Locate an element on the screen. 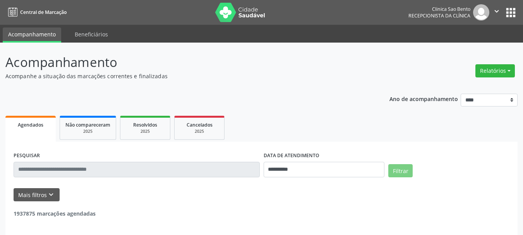  button: Filtrar is located at coordinates (400, 171).